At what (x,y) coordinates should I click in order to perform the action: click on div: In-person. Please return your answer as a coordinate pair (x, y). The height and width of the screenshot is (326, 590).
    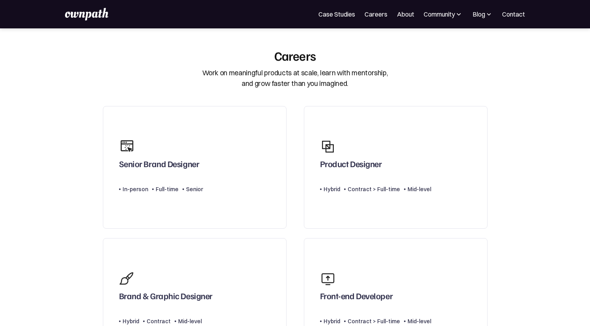
    Looking at the image, I should click on (135, 189).